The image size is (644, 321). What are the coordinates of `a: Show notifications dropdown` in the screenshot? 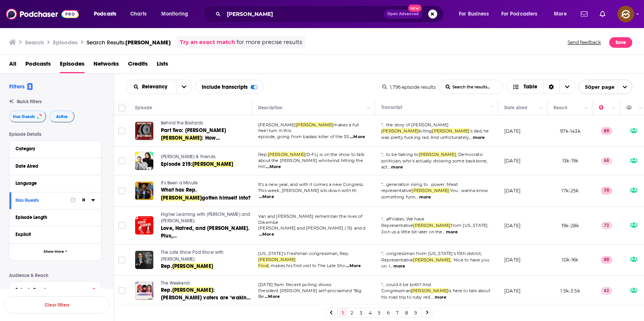 It's located at (603, 14).